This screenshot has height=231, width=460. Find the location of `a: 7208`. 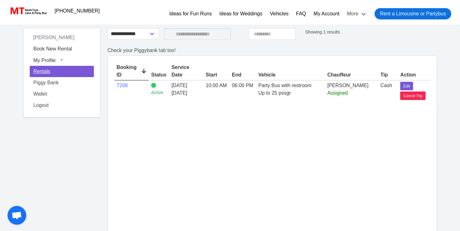

a: 7208 is located at coordinates (122, 85).